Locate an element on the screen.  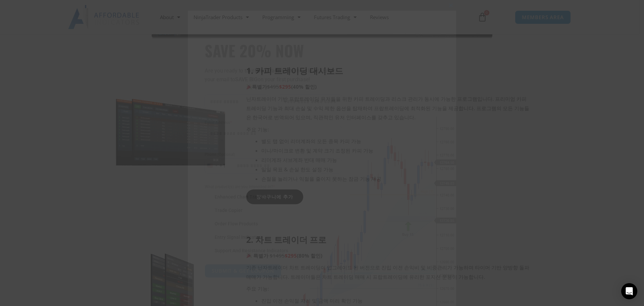
label: Phone (Optional) is located at coordinates (273, 155).